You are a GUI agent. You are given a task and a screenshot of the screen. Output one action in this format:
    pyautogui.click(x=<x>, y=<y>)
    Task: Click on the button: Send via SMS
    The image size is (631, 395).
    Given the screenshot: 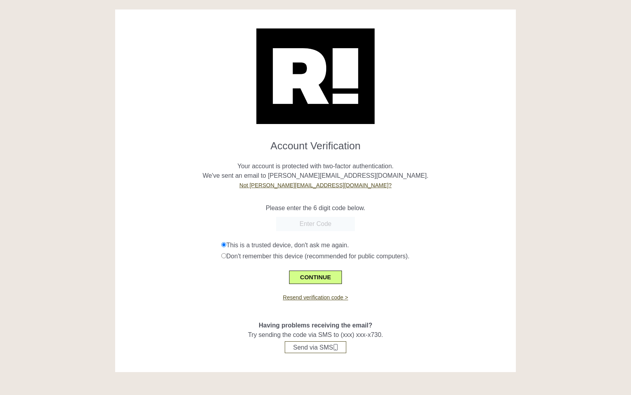 What is the action you would take?
    pyautogui.click(x=315, y=347)
    